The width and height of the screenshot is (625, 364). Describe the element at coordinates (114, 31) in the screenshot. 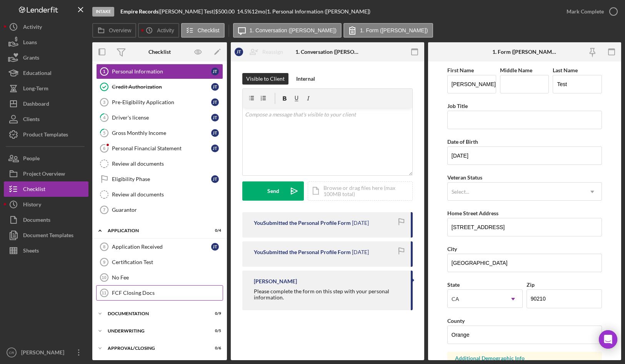

I see `button: Overview` at that location.